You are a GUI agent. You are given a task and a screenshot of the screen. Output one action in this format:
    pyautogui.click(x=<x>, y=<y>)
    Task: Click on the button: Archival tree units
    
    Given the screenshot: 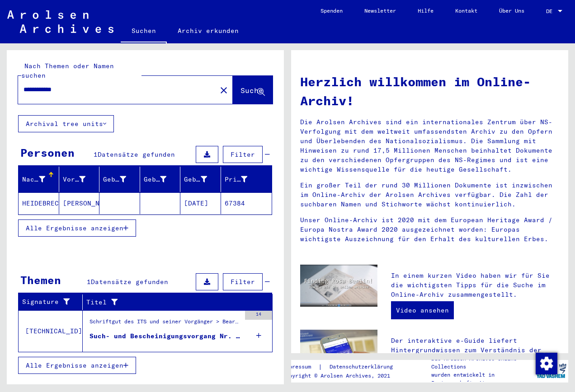 What is the action you would take?
    pyautogui.click(x=66, y=123)
    